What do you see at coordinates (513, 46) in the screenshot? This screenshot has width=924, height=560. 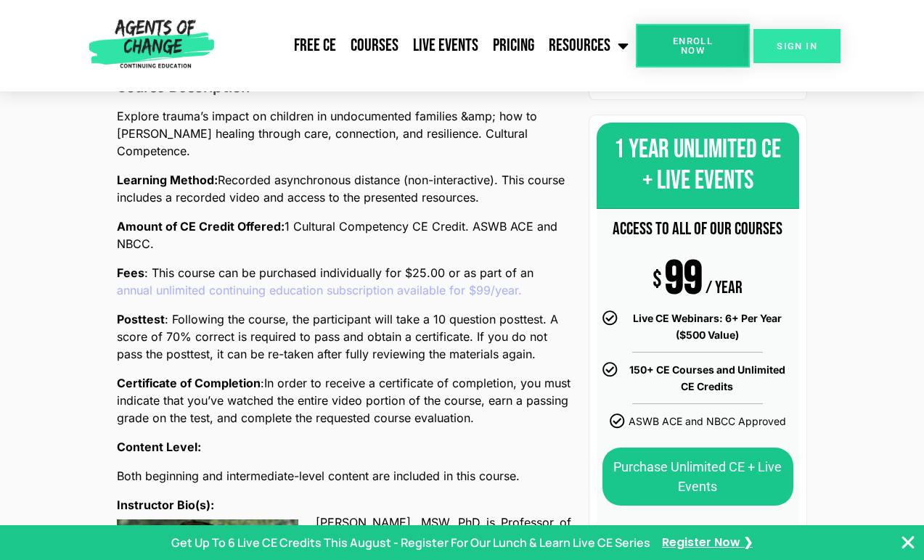 I see `a: Pricing` at bounding box center [513, 46].